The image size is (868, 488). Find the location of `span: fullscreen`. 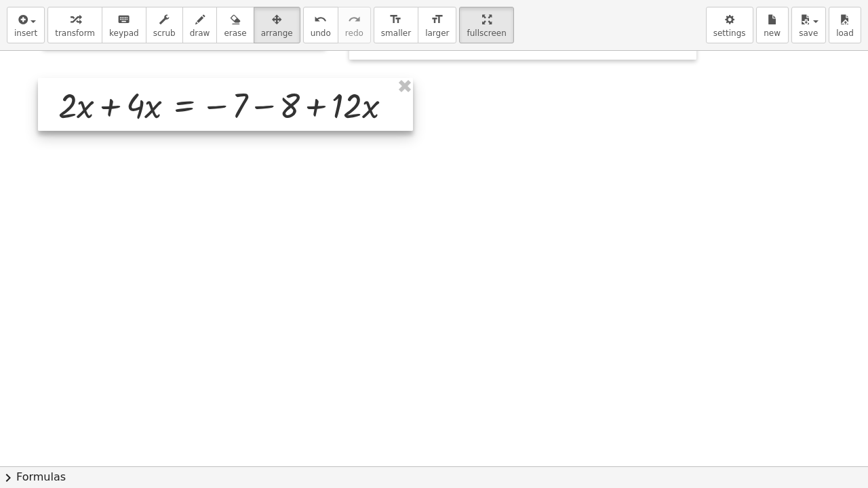

span: fullscreen is located at coordinates (486, 33).